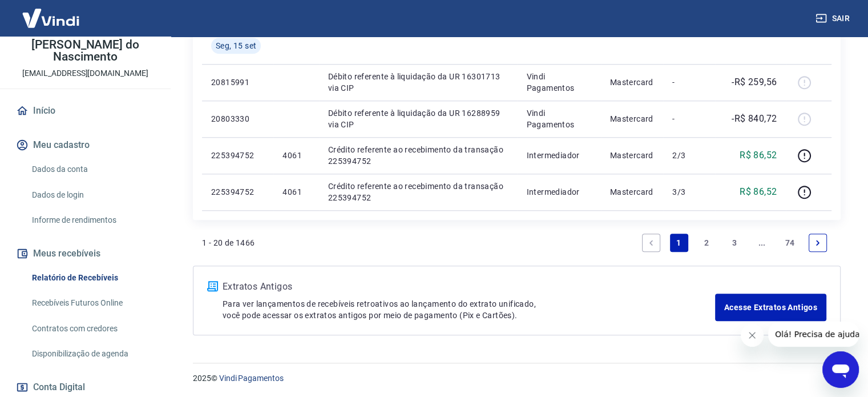  I want to click on a: Acesse Extratos Antigos, so click(771, 307).